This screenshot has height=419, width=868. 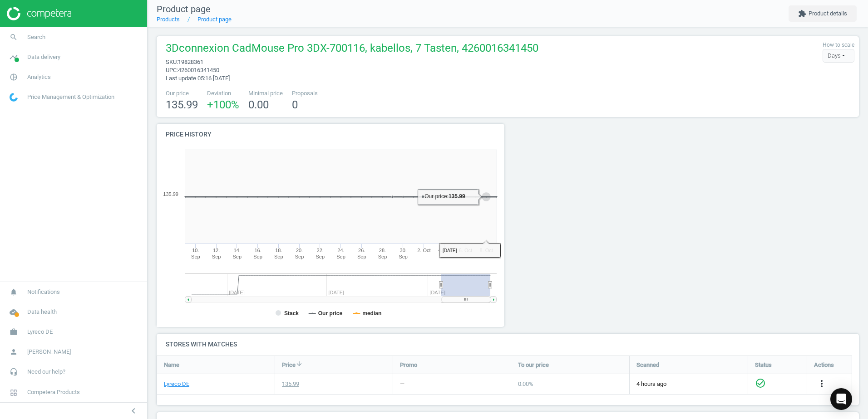 What do you see at coordinates (444, 250) in the screenshot?
I see `tspan: 4. Oct` at bounding box center [444, 250].